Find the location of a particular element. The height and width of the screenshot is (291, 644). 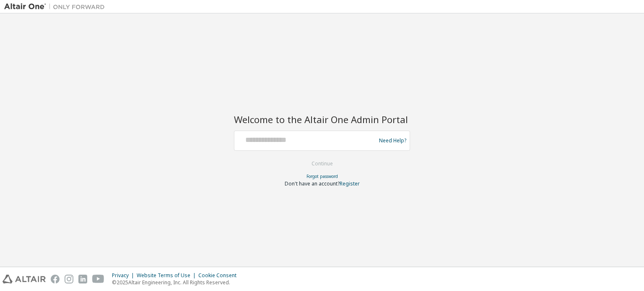

img: youtube.svg is located at coordinates (98, 279).